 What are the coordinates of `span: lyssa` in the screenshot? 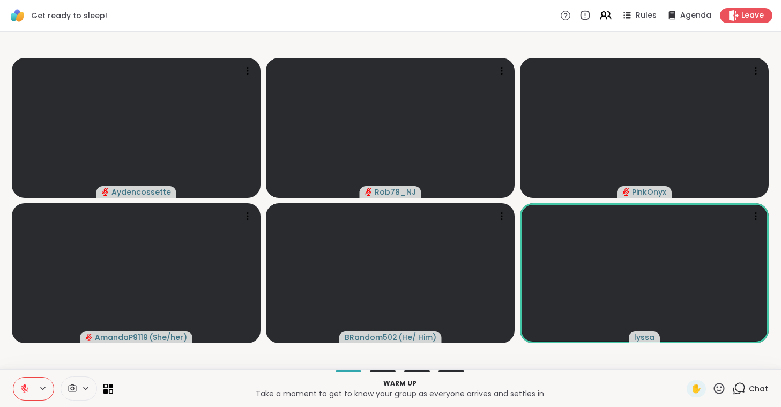 It's located at (644, 337).